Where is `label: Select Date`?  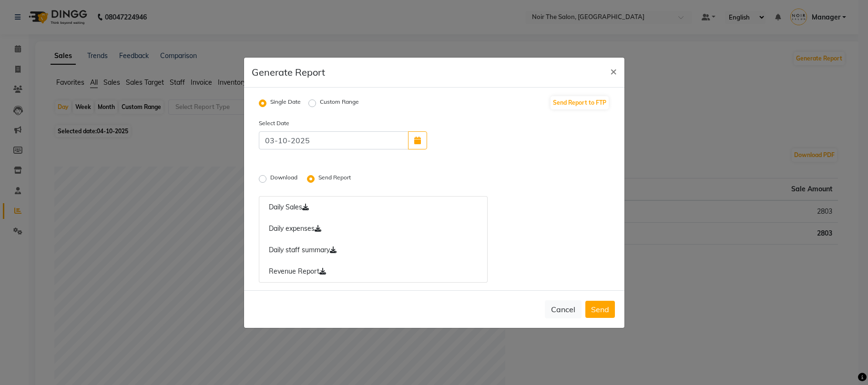
label: Select Date is located at coordinates (298, 123).